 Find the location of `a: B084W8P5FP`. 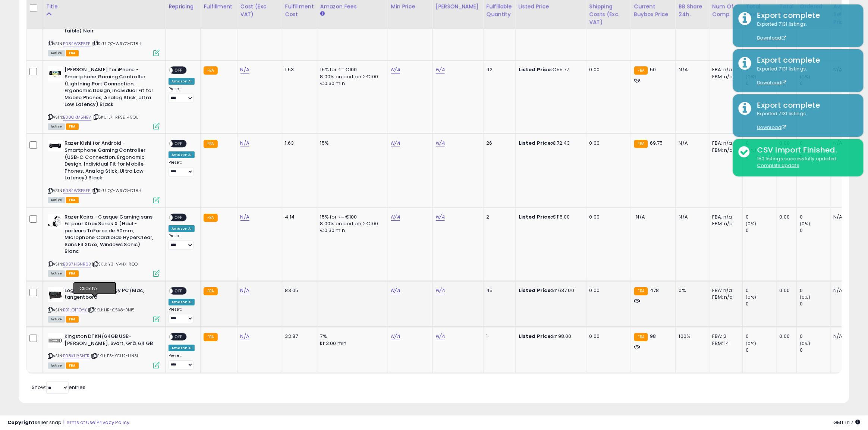

a: B084W8P5FP is located at coordinates (77, 191).